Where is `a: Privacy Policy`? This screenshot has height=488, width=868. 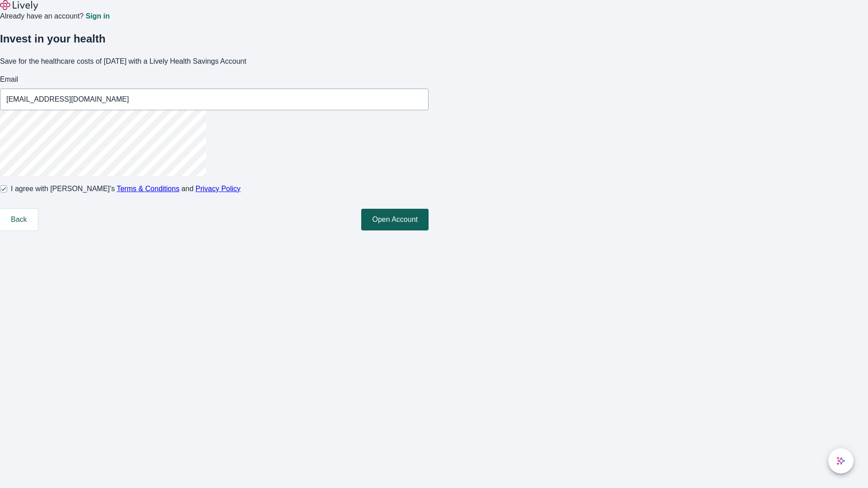
a: Privacy Policy is located at coordinates (218, 189).